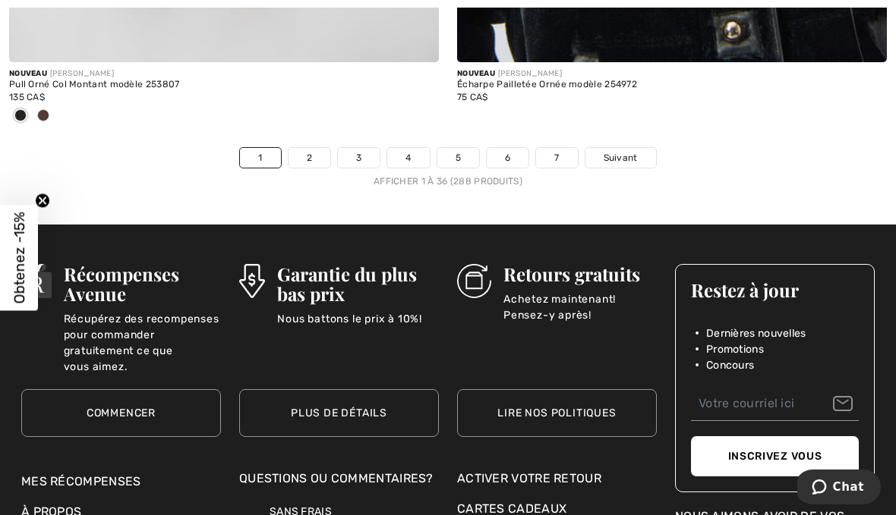 This screenshot has width=896, height=515. I want to click on img: Retours gratuits, so click(474, 281).